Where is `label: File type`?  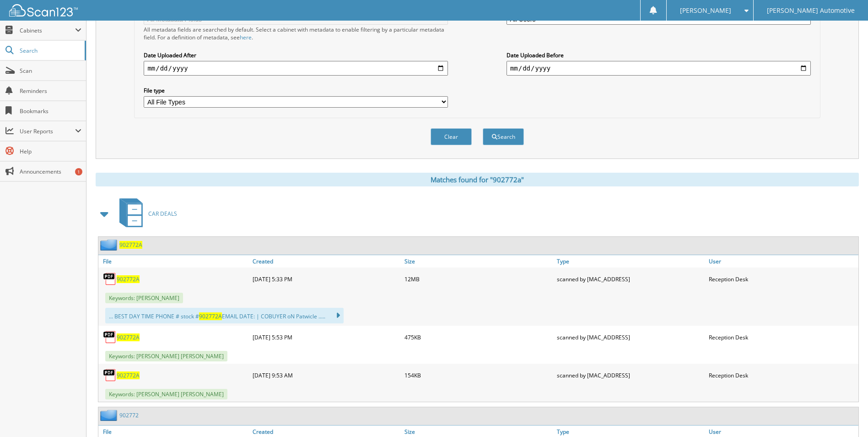
label: File type is located at coordinates (296, 90).